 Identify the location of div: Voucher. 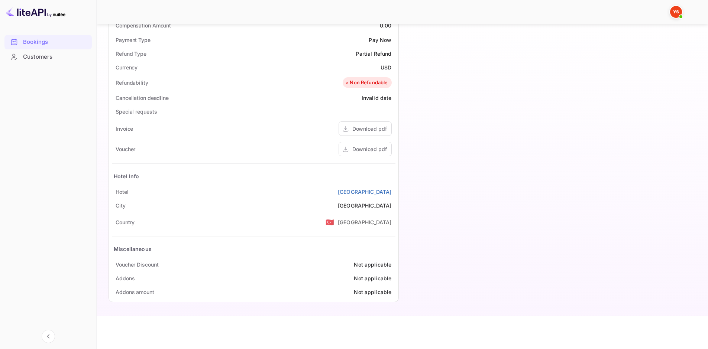
(125, 149).